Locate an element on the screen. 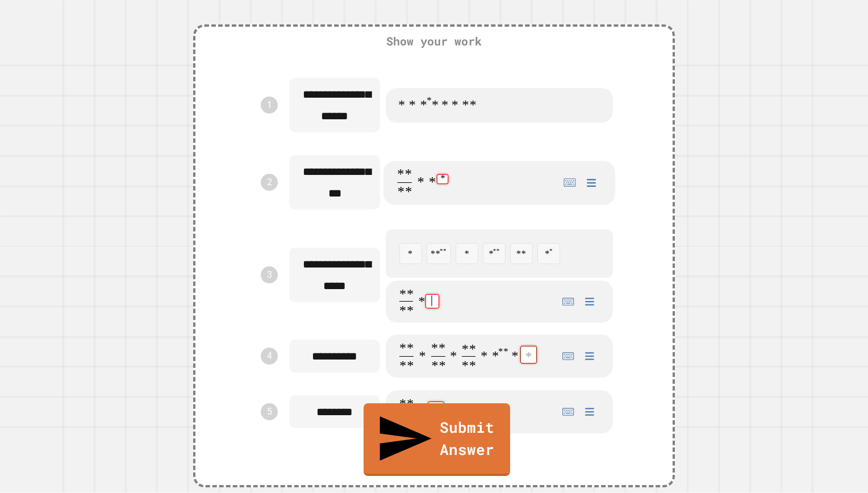  a: Submit Answer is located at coordinates (437, 440).